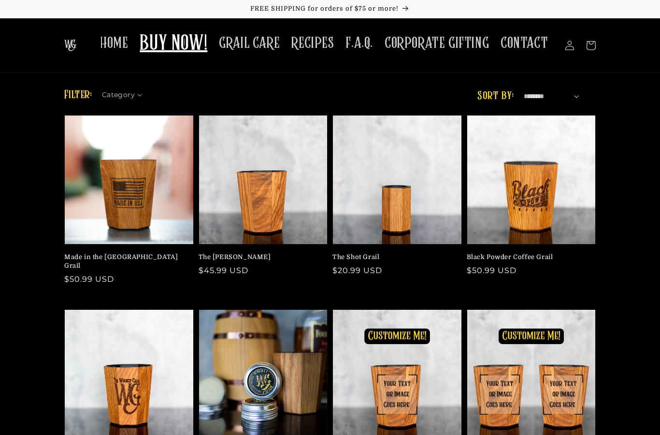 The width and height of the screenshot is (660, 435). Describe the element at coordinates (249, 43) in the screenshot. I see `a: GRAIL CARE` at that location.